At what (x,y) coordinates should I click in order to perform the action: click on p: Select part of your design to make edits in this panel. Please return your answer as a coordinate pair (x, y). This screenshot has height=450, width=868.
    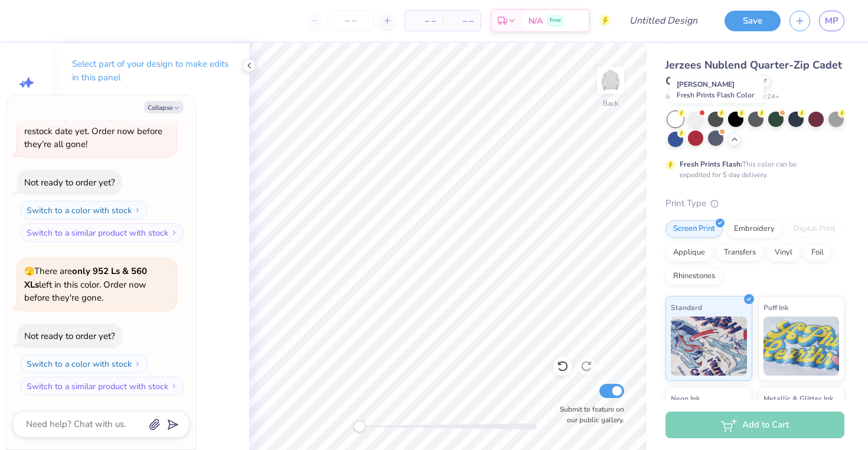
    Looking at the image, I should click on (151, 71).